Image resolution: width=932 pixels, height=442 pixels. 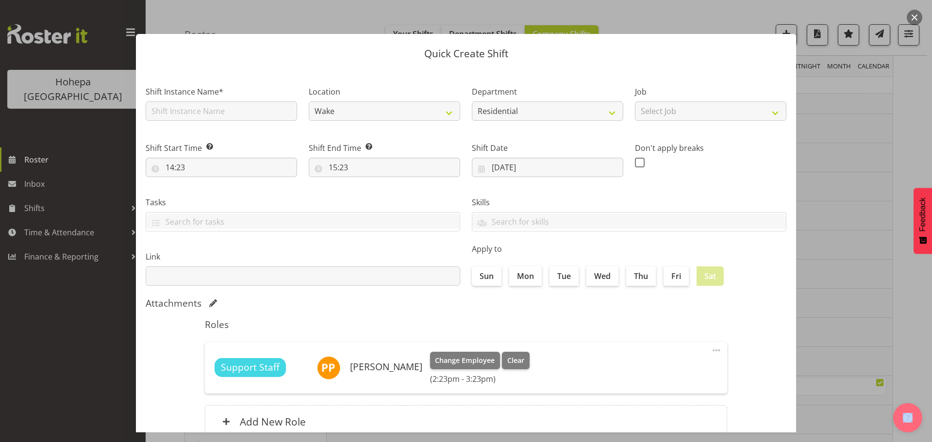 I want to click on h6: Add New Role, so click(x=273, y=422).